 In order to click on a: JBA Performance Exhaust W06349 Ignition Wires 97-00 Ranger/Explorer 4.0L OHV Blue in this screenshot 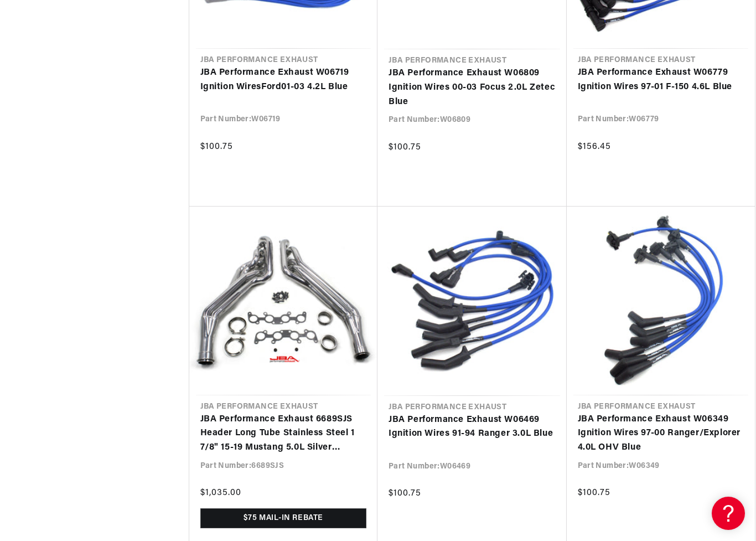, I will do `click(660, 434)`.